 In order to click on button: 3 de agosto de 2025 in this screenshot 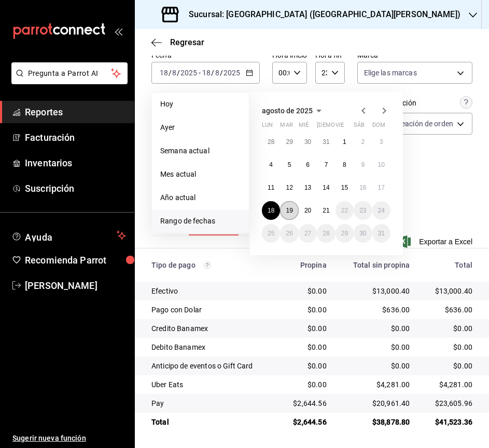, I will do `click(382, 142)`.